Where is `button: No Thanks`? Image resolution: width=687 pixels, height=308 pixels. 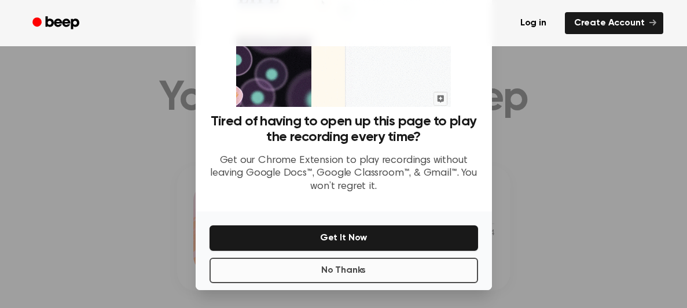 button: No Thanks is located at coordinates (344, 271).